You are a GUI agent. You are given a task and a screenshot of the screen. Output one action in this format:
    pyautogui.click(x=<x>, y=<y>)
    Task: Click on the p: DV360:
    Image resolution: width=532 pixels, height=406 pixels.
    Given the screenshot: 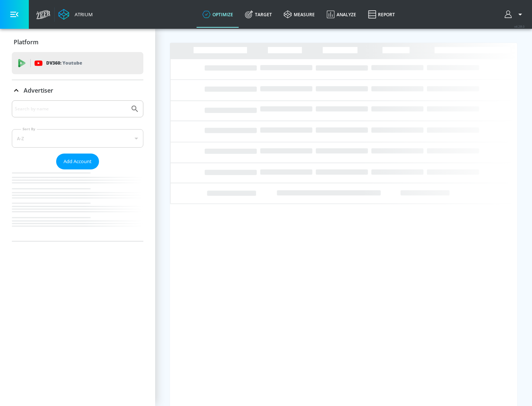 What is the action you would take?
    pyautogui.click(x=64, y=63)
    